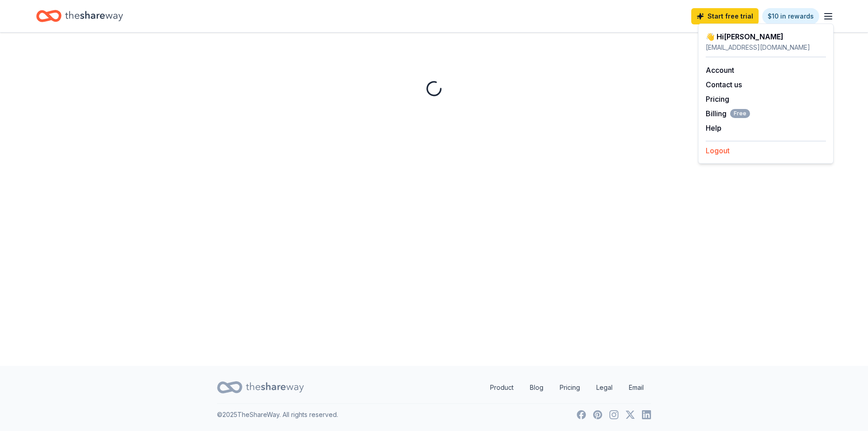 The image size is (868, 431). Describe the element at coordinates (567, 388) in the screenshot. I see `nav: quick links` at that location.